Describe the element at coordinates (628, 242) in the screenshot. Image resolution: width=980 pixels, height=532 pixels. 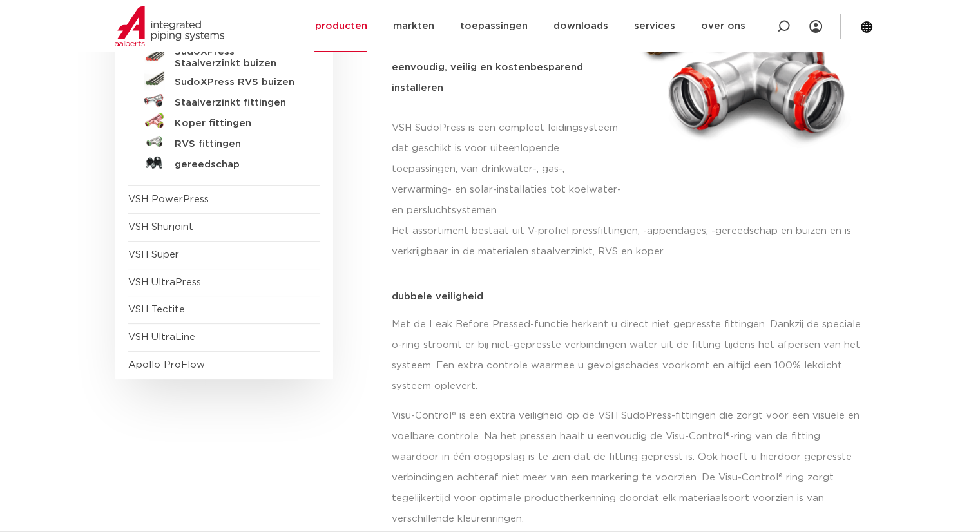
I see `p: Het assortiment bestaat uit V-profiel pressfittingen, -appendages, -gereedschap en buizen en is v...` at that location.